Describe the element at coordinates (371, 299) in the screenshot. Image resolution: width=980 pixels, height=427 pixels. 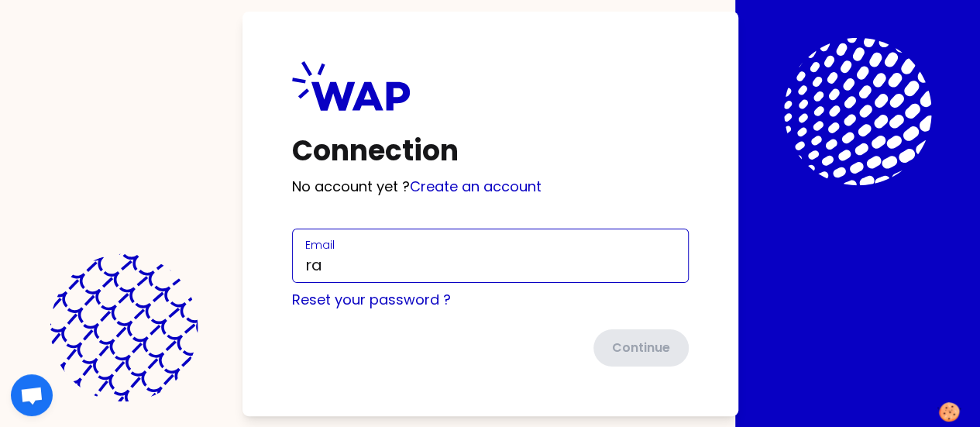
I see `a: Reset your password ?` at that location.